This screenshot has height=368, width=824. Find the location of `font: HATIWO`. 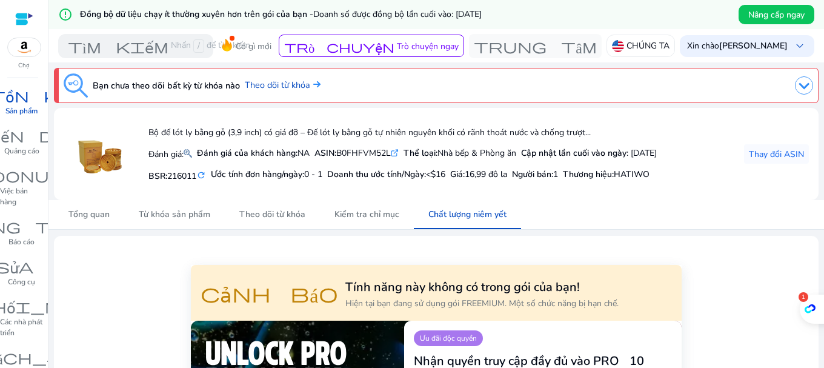

font: HATIWO is located at coordinates (631, 174).